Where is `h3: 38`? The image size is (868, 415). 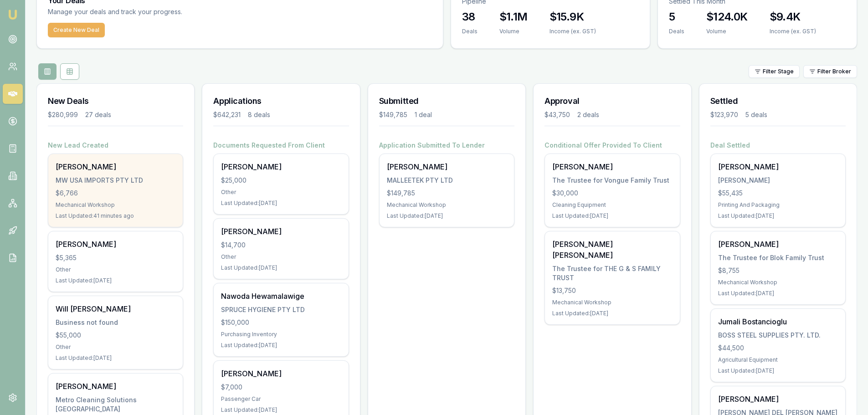
h3: 38 is located at coordinates (470, 17).